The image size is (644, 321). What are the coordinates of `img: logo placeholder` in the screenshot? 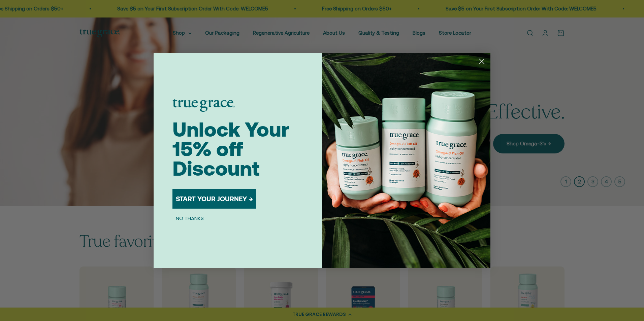 It's located at (204, 106).